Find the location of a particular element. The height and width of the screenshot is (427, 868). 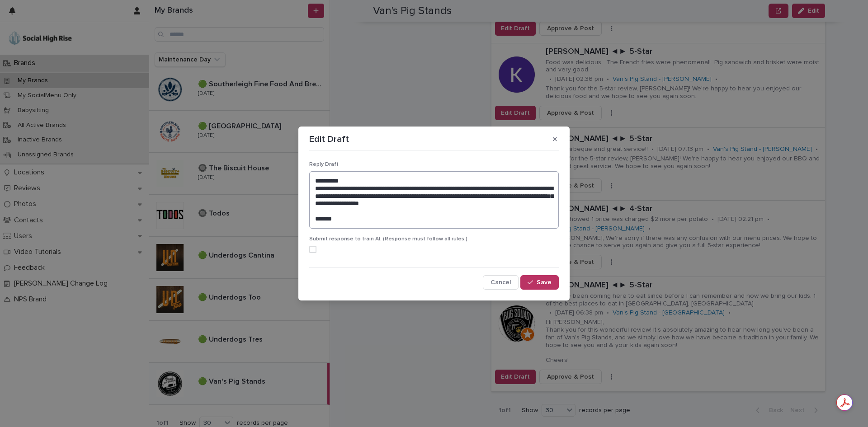

span: Cancel is located at coordinates (501, 282).